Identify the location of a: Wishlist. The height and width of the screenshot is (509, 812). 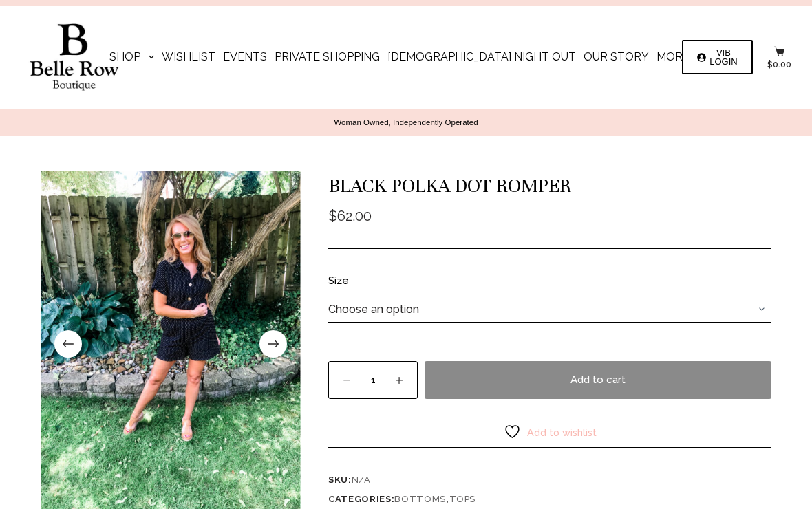
(188, 57).